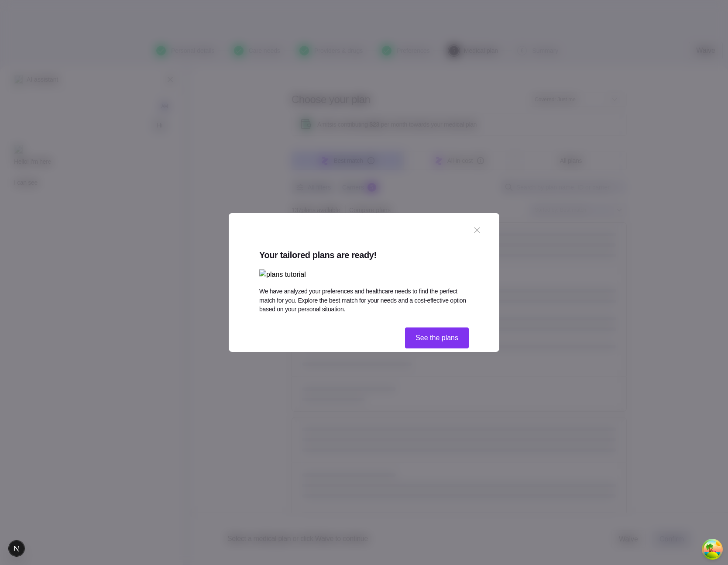 This screenshot has height=565, width=728. Describe the element at coordinates (364, 300) in the screenshot. I see `span: We have analyzed your preferences and healthcare needs to find the perfect match for you. Explore...` at that location.